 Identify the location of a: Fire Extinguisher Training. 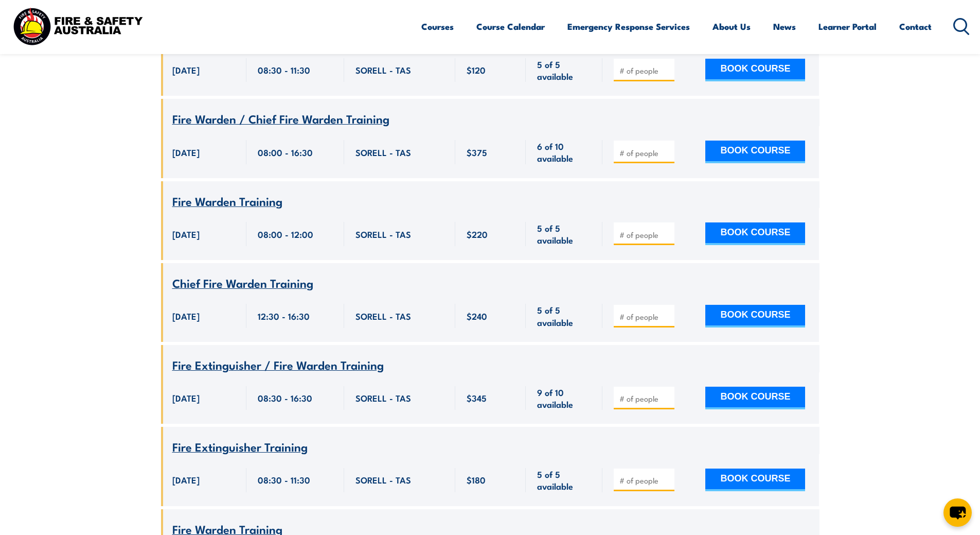
(239, 446).